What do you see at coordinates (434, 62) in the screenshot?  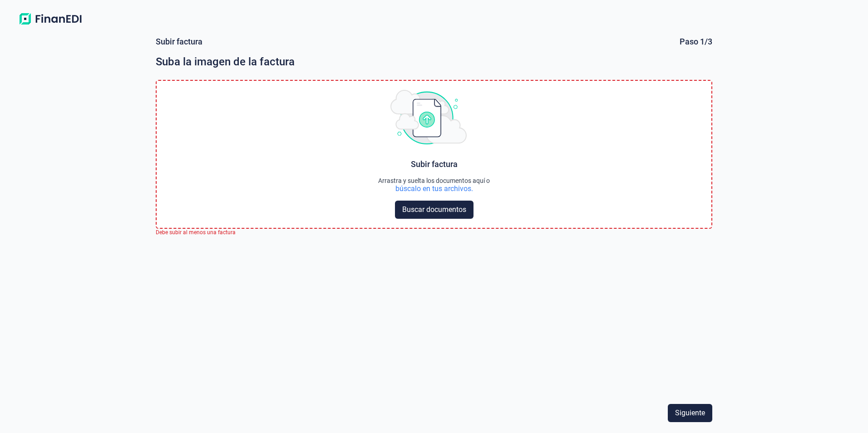 I see `div: Suba la imagen de la factura` at bounding box center [434, 62].